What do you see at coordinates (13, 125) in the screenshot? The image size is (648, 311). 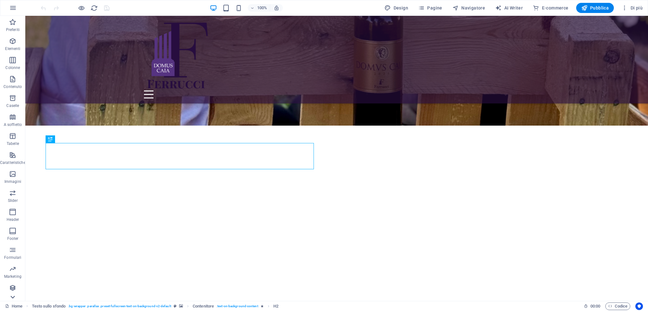 I see `p: A soffietto` at bounding box center [13, 125].